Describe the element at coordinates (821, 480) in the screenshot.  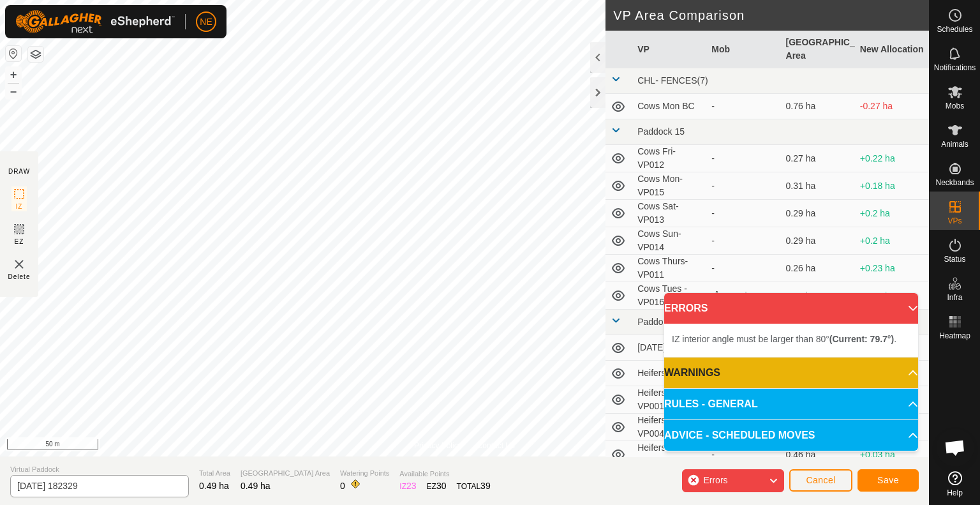
I see `button: Cancel` at that location.